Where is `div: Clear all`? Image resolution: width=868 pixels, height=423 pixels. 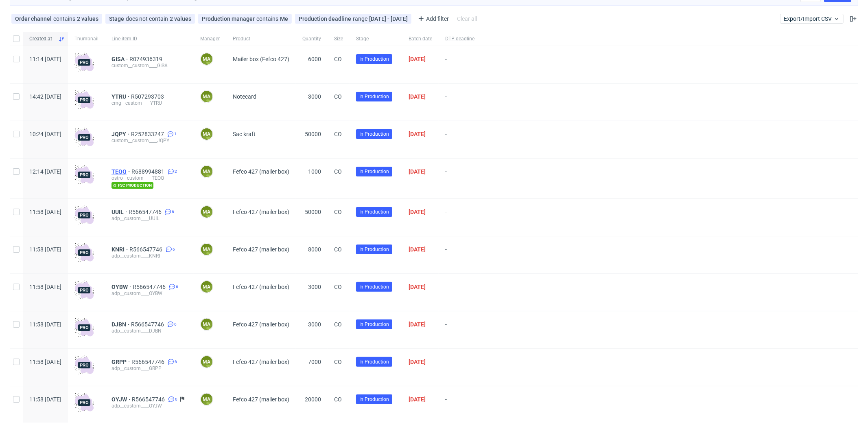
div: Clear all is located at coordinates (467, 19).